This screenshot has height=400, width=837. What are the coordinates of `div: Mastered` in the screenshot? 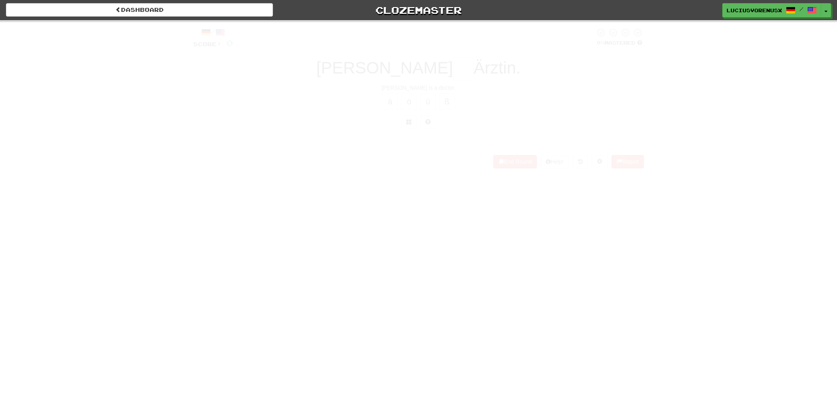 It's located at (620, 43).